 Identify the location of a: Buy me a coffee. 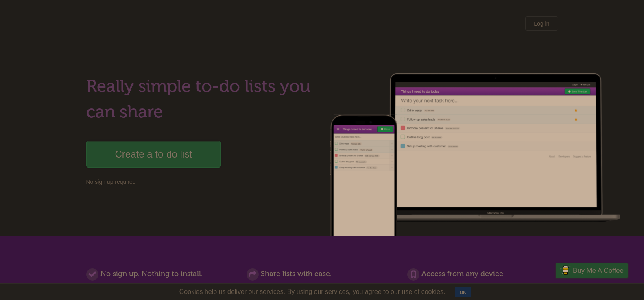
(591, 271).